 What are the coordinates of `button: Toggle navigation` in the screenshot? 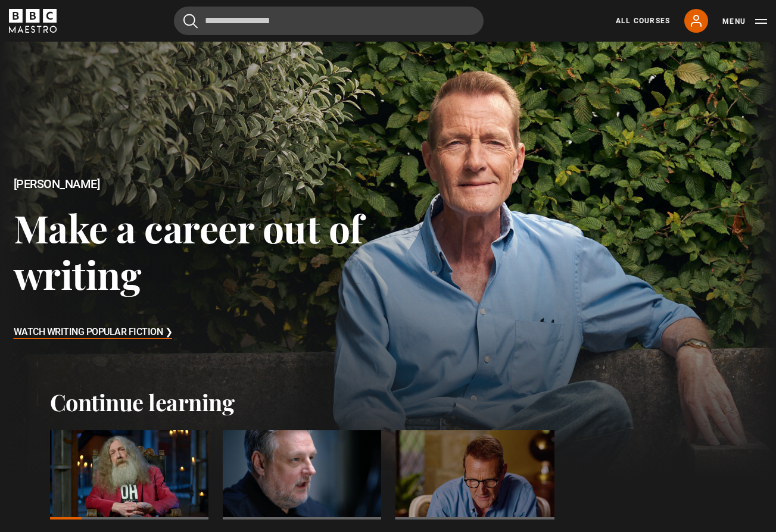 It's located at (744, 21).